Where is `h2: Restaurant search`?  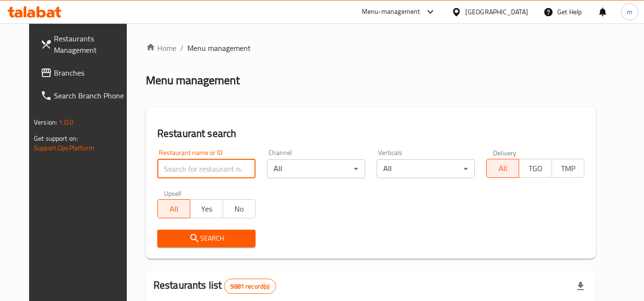 h2: Restaurant search is located at coordinates (371, 134).